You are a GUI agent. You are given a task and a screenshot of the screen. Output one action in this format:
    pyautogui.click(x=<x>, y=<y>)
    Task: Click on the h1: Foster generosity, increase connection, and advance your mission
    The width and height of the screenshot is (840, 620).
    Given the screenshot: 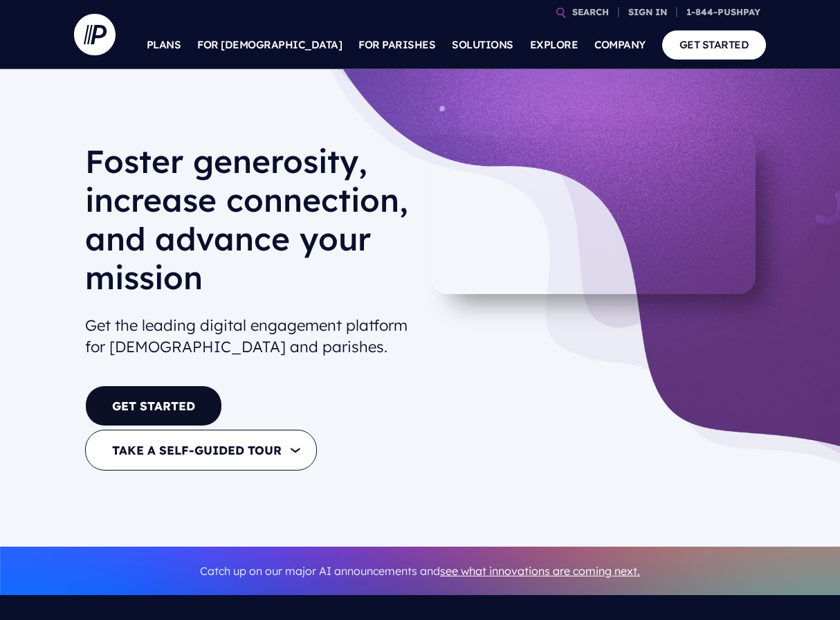 What is the action you would take?
    pyautogui.click(x=247, y=225)
    